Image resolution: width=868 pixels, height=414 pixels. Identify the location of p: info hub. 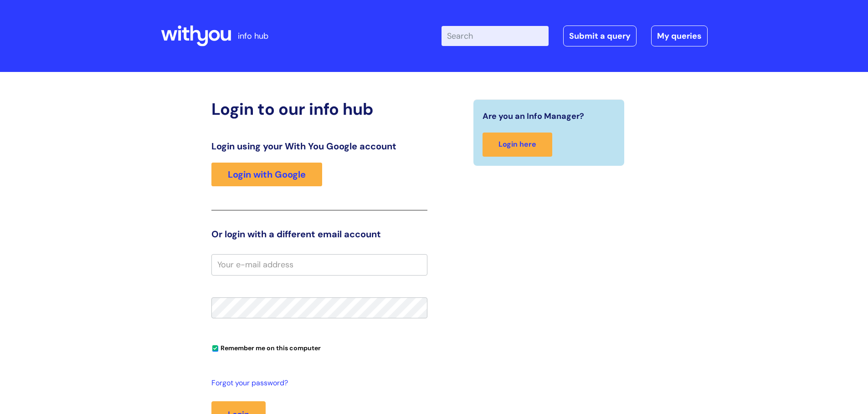
(252, 36).